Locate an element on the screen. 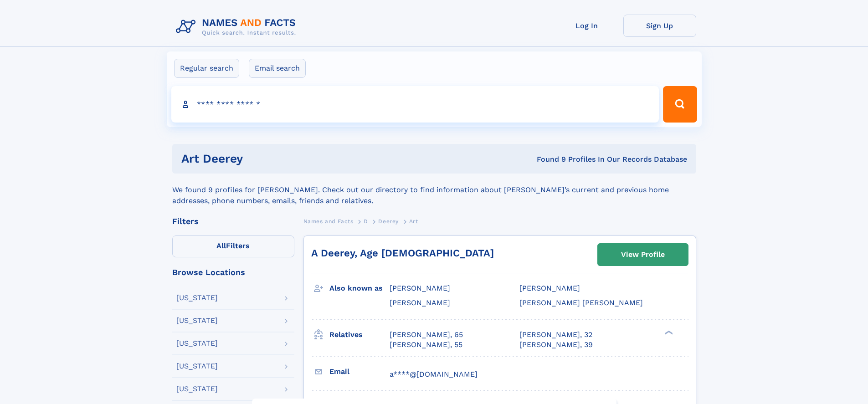 The image size is (868, 404). span: Art is located at coordinates (414, 222).